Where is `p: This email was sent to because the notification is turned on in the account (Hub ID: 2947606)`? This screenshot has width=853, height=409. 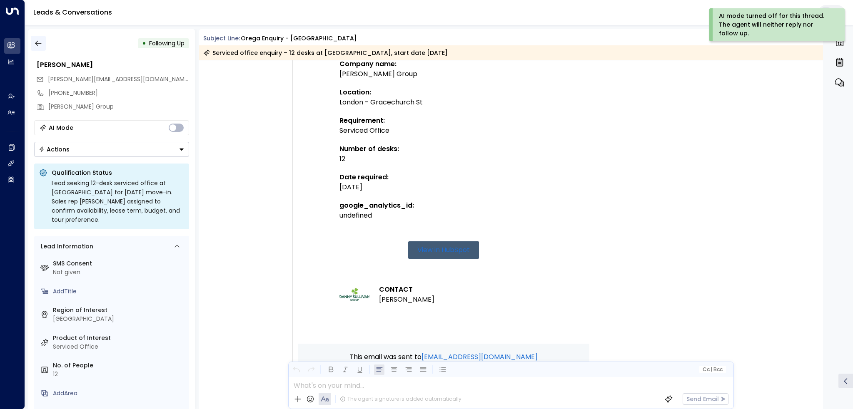
p: This email was sent to because the notification is turned on in the account (Hub ID: 2947606) is located at coordinates (444, 367).